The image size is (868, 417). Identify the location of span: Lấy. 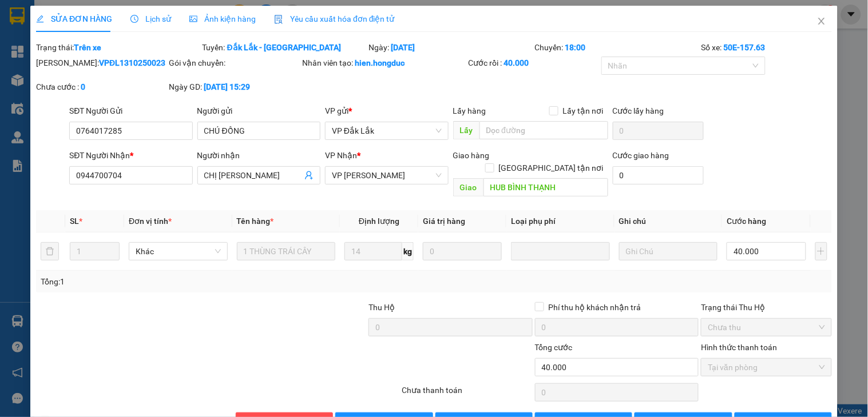
(466, 130).